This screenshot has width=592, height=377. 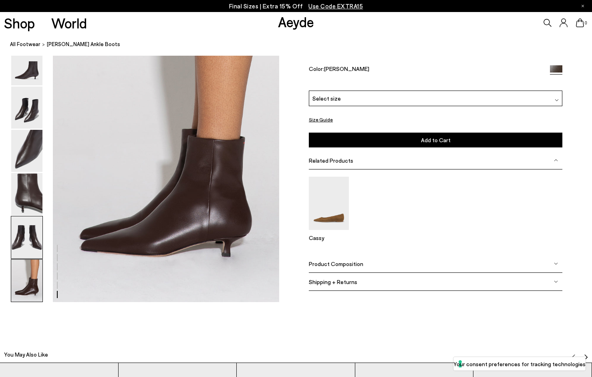 I want to click on nav: breadcrumb, so click(x=301, y=44).